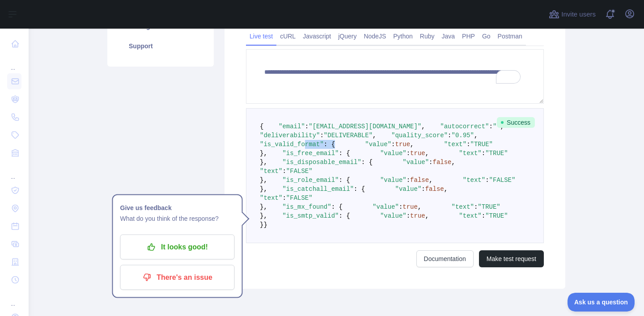  I want to click on button: It looks good!, so click(177, 247).